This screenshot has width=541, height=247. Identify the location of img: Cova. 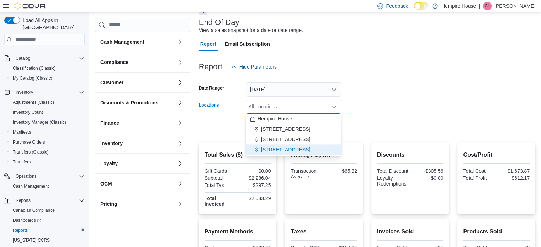
(30, 6).